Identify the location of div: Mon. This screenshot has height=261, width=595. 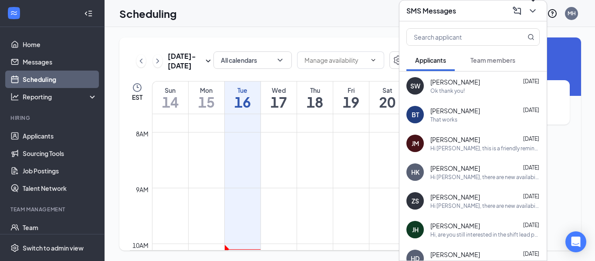
(207, 90).